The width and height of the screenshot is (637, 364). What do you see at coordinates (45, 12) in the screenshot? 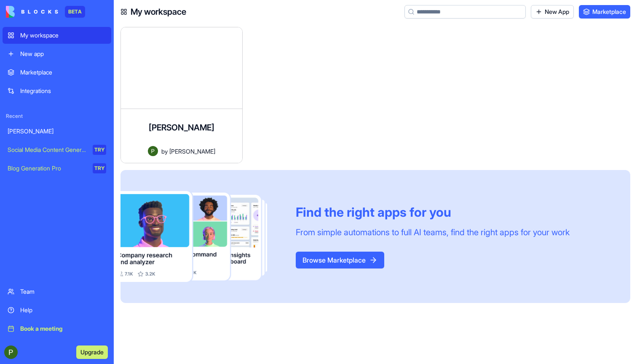
I see `a: BETA` at bounding box center [45, 12].